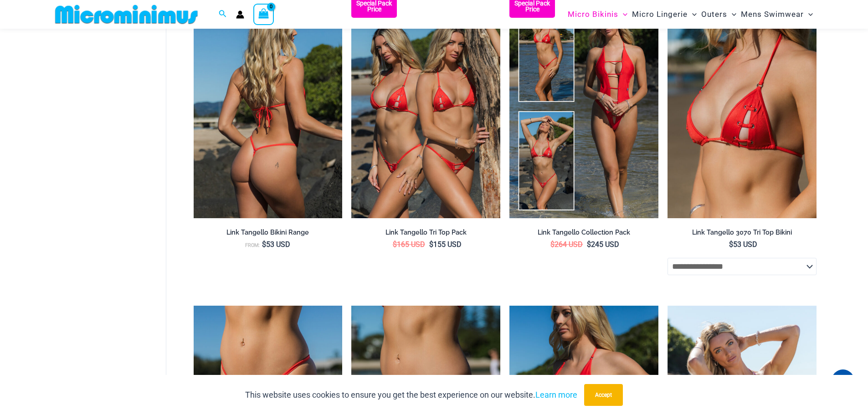  I want to click on p: This website uses cookies to ensure you get the best experience on our website., so click(411, 395).